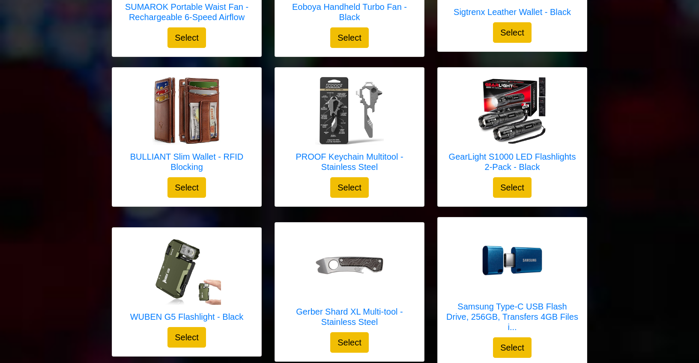  Describe the element at coordinates (187, 317) in the screenshot. I see `h5: WUBEN G5 Flashlight - Black` at that location.